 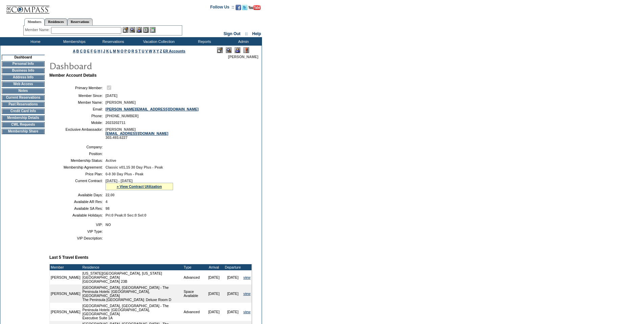 I want to click on td: Available Holidays:, so click(x=77, y=215).